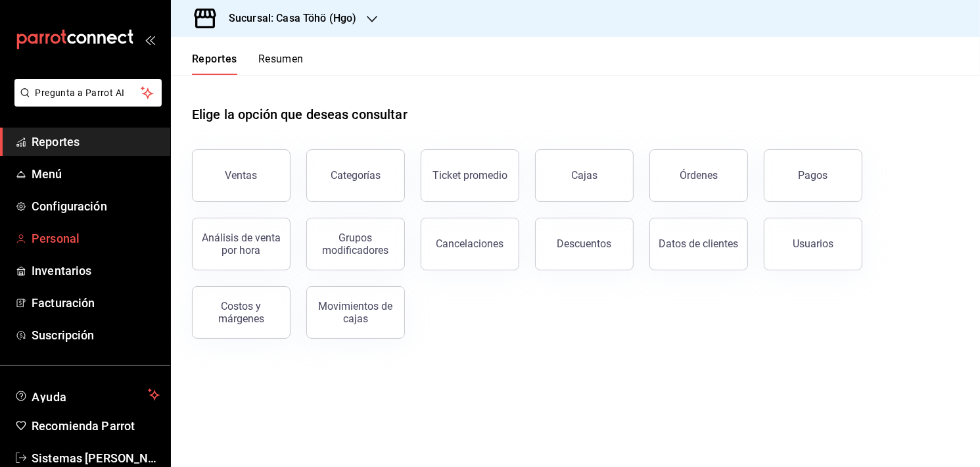  I want to click on a: Pregunta a Parrot AI, so click(85, 102).